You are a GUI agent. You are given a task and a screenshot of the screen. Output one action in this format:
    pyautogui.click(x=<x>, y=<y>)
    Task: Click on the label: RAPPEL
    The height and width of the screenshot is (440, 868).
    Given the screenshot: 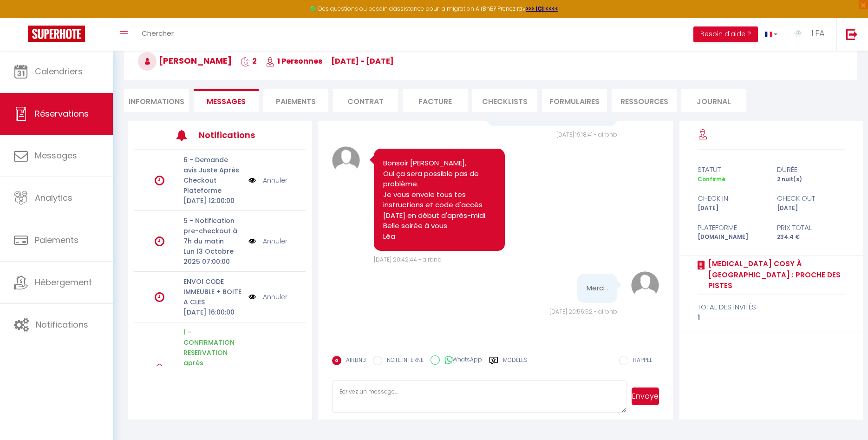 What is the action you would take?
    pyautogui.click(x=640, y=361)
    